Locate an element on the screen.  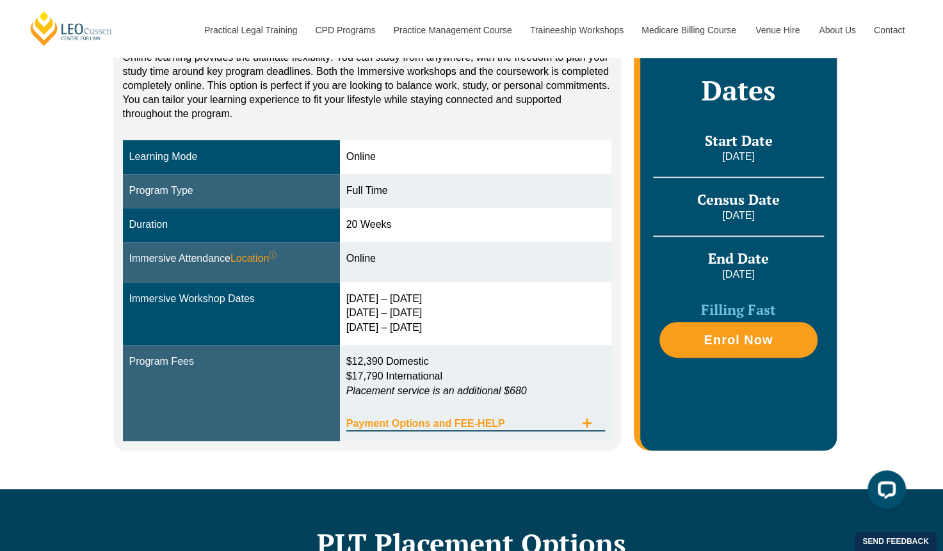
button: Open LiveChat chat widget is located at coordinates (29, 24).